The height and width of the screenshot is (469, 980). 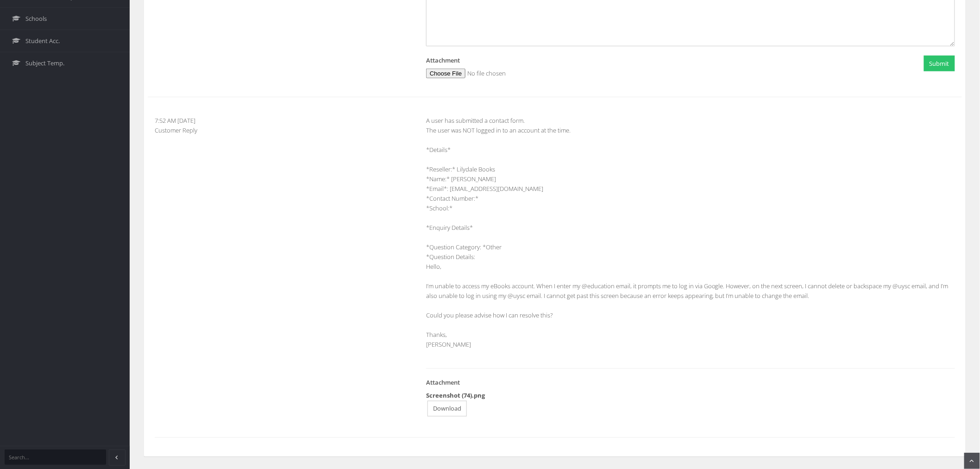 What do you see at coordinates (939, 64) in the screenshot?
I see `button: Submit` at bounding box center [939, 64].